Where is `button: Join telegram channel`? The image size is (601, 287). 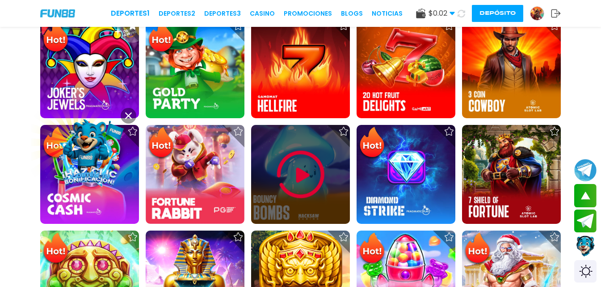
button: Join telegram channel is located at coordinates (586, 170).